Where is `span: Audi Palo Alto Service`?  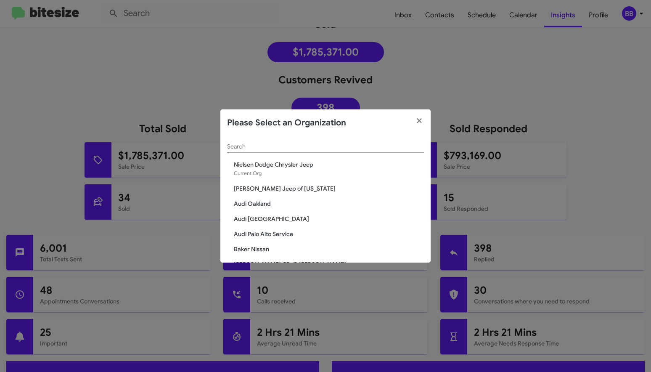
span: Audi Palo Alto Service is located at coordinates (329, 234).